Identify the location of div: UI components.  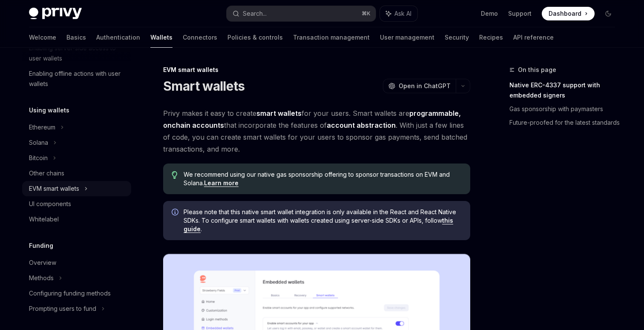
(50, 204).